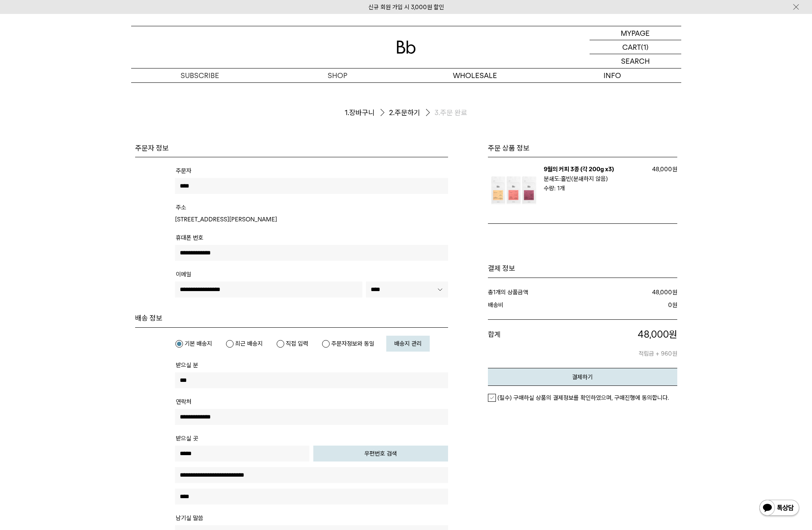 The width and height of the screenshot is (812, 530). Describe the element at coordinates (347, 113) in the screenshot. I see `span: 1.` at that location.